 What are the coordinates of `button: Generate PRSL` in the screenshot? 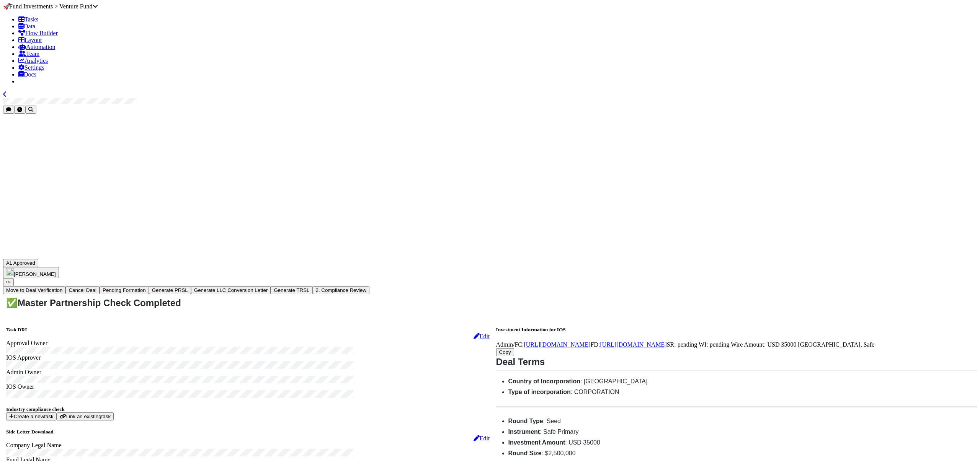 It's located at (170, 290).